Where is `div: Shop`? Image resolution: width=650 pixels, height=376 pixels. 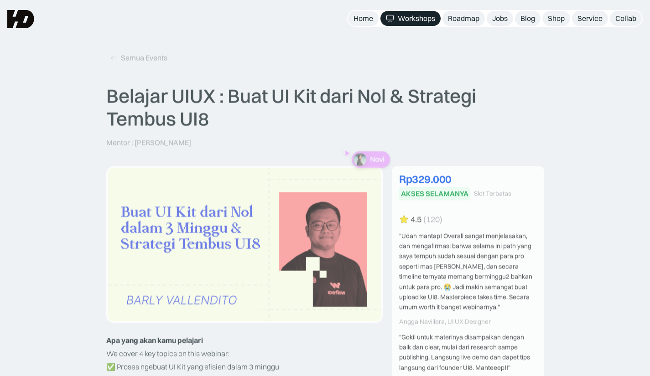
div: Shop is located at coordinates (556, 18).